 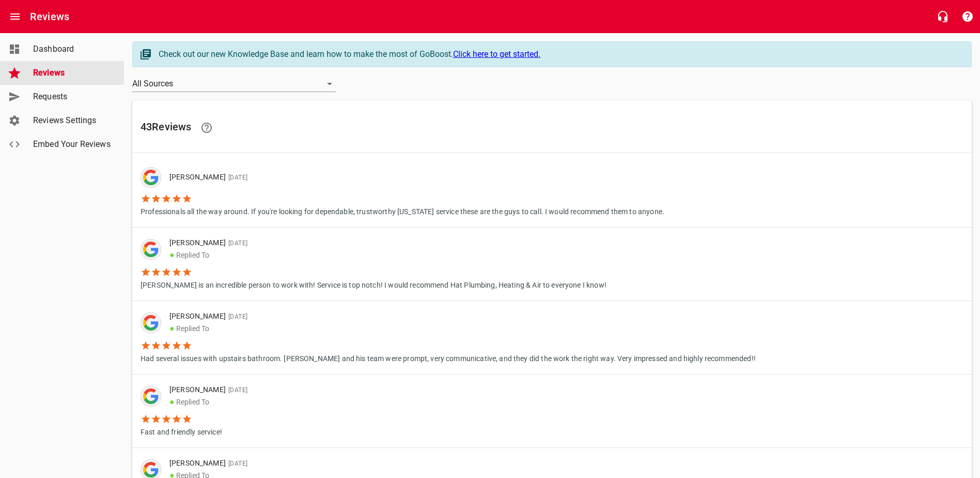 What do you see at coordinates (496, 54) in the screenshot?
I see `a: Click here to get started.` at bounding box center [496, 54].